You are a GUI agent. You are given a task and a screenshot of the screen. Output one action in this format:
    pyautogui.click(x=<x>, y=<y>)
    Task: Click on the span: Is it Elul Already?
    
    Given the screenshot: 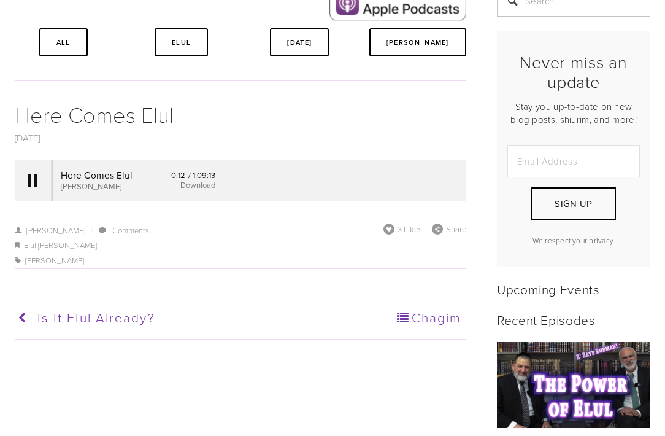 What is the action you would take?
    pyautogui.click(x=96, y=317)
    